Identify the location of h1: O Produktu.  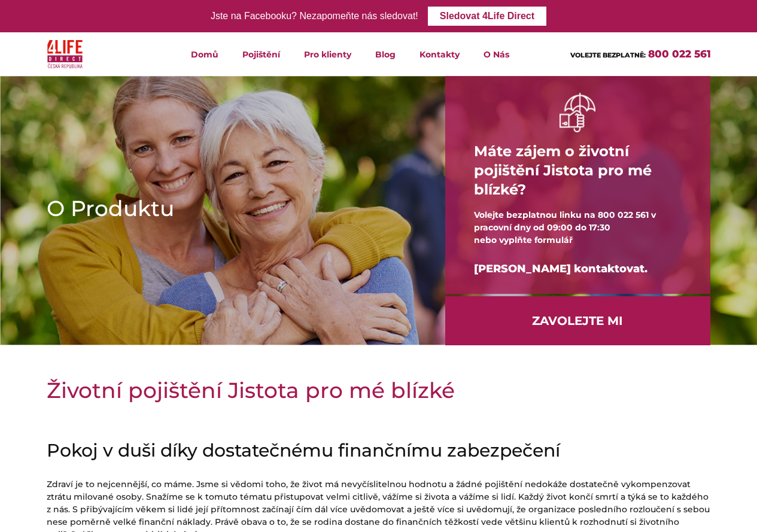
(227, 208).